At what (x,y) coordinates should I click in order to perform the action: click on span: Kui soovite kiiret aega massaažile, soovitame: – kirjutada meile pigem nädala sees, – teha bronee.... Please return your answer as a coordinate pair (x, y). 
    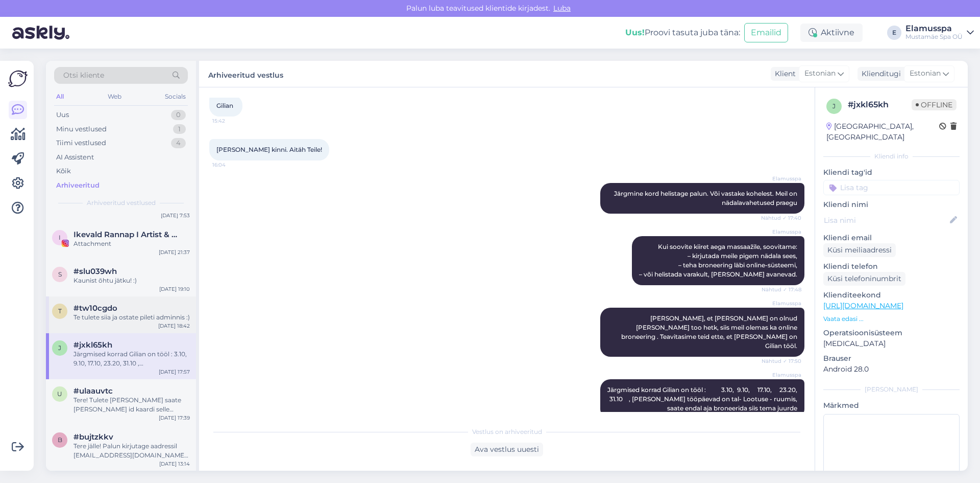
    Looking at the image, I should click on (718, 260).